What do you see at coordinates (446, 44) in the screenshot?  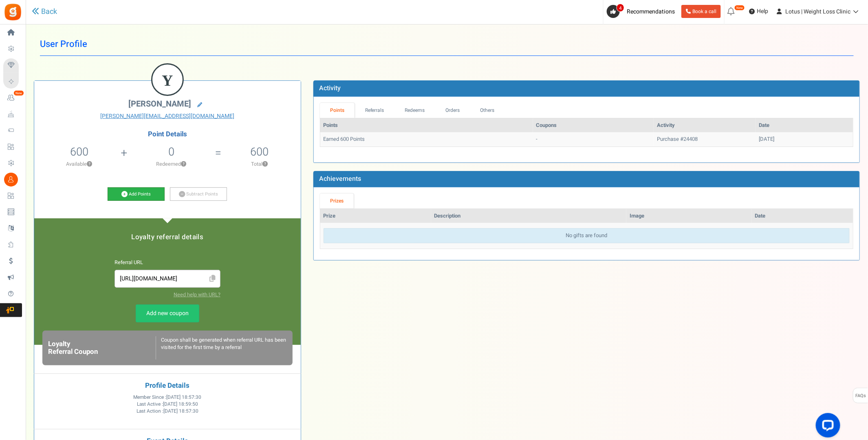 I see `h1: User Profile` at bounding box center [446, 44].